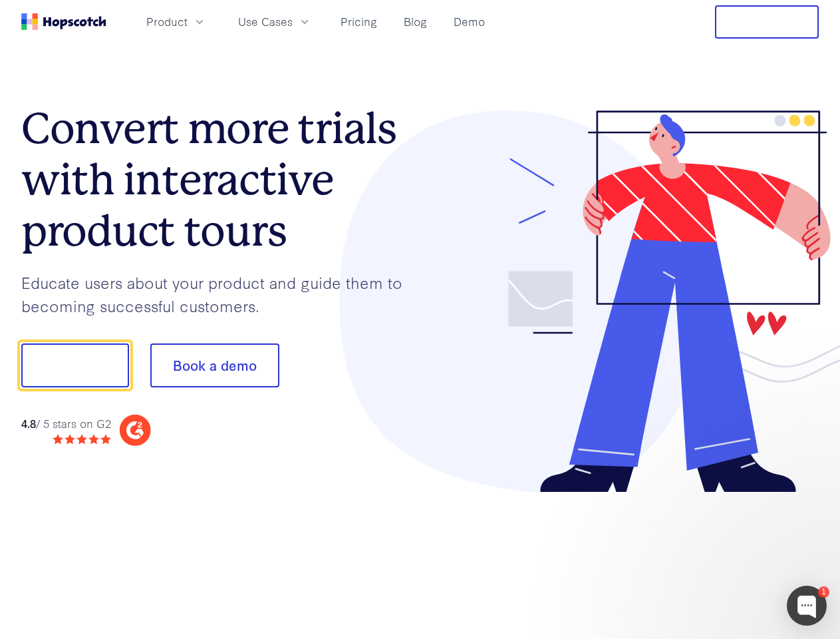 This screenshot has height=639, width=840. What do you see at coordinates (66, 423) in the screenshot?
I see `div: / 5 stars on G2` at bounding box center [66, 423].